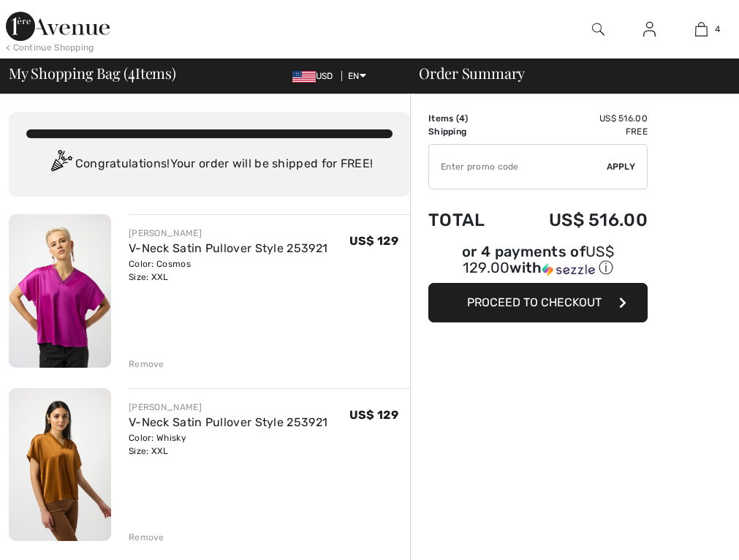 The width and height of the screenshot is (739, 560). What do you see at coordinates (566, 74) in the screenshot?
I see `div: Order Summary` at bounding box center [566, 74].